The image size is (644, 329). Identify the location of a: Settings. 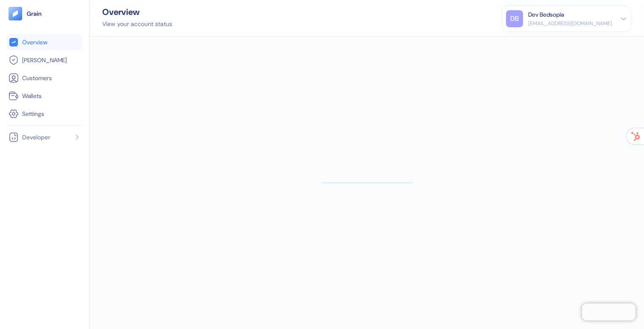
(44, 114).